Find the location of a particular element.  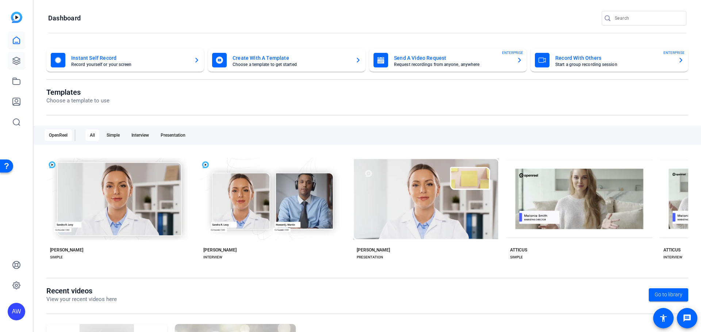

button: Record With OthersStart a group recording sessionENTERPRISE is located at coordinates (609, 60).